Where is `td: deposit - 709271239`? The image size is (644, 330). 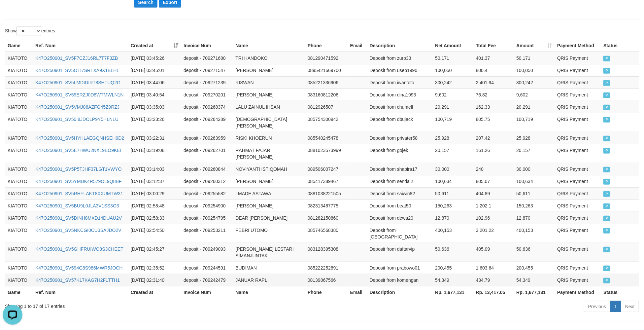
td: deposit - 709271239 is located at coordinates (207, 82).